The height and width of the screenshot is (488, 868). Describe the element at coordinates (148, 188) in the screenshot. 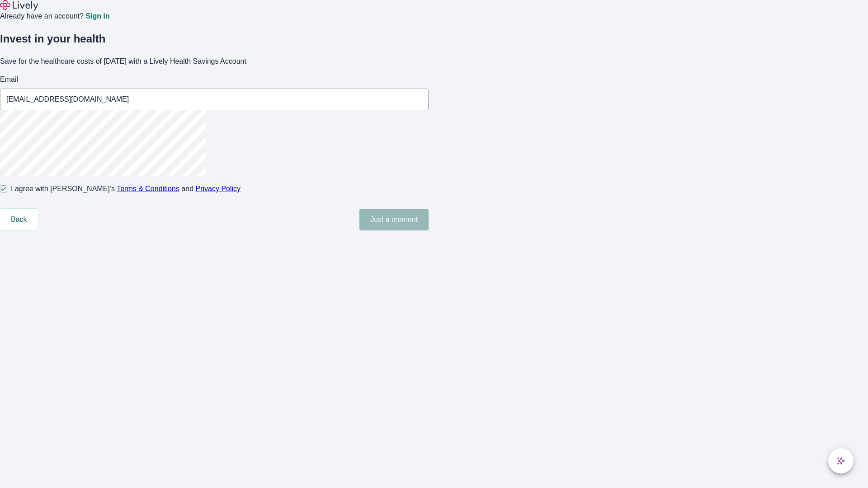

I see `a: Terms & Conditions` at that location.